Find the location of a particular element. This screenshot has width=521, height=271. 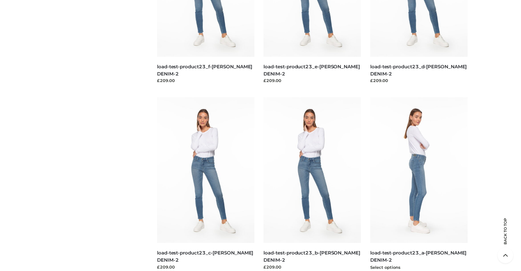

span: Back to top is located at coordinates (506, 237).